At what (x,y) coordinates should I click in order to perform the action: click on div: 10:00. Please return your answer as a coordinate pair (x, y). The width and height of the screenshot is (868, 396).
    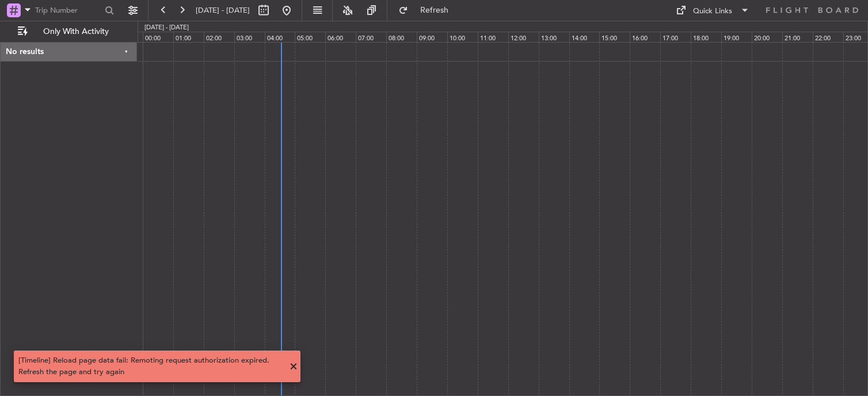
    Looking at the image, I should click on (462, 37).